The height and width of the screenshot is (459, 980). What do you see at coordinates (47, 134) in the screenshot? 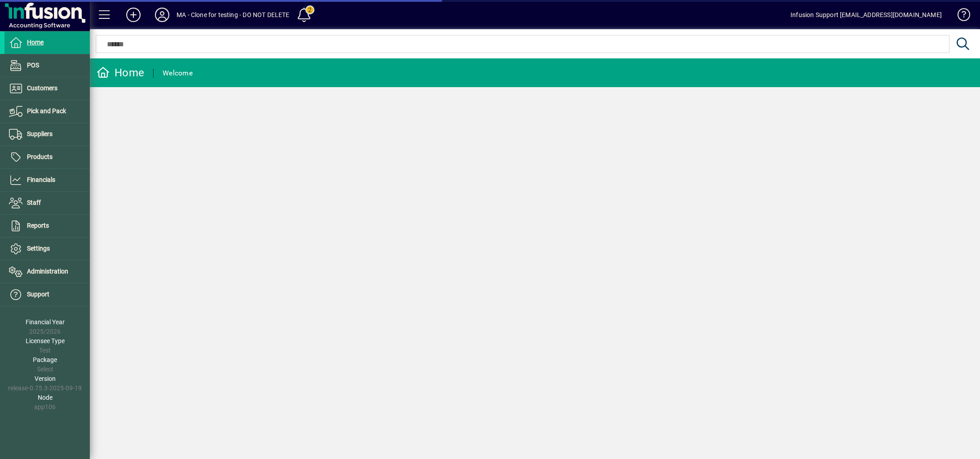
I see `a: Suppliers` at bounding box center [47, 134].